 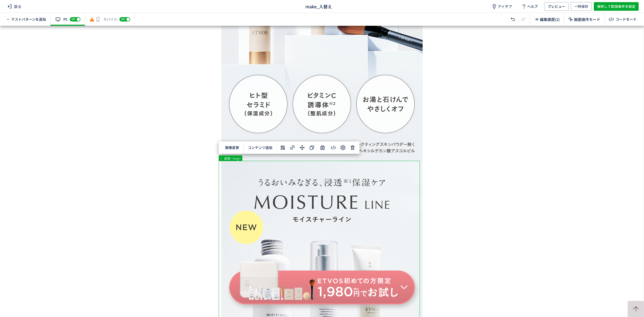 What do you see at coordinates (626, 19) in the screenshot?
I see `div: コードモード` at bounding box center [626, 19].